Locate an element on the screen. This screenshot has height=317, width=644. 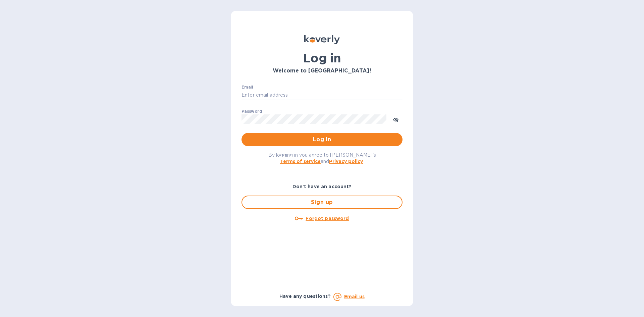
button: Sign up is located at coordinates (322, 202).